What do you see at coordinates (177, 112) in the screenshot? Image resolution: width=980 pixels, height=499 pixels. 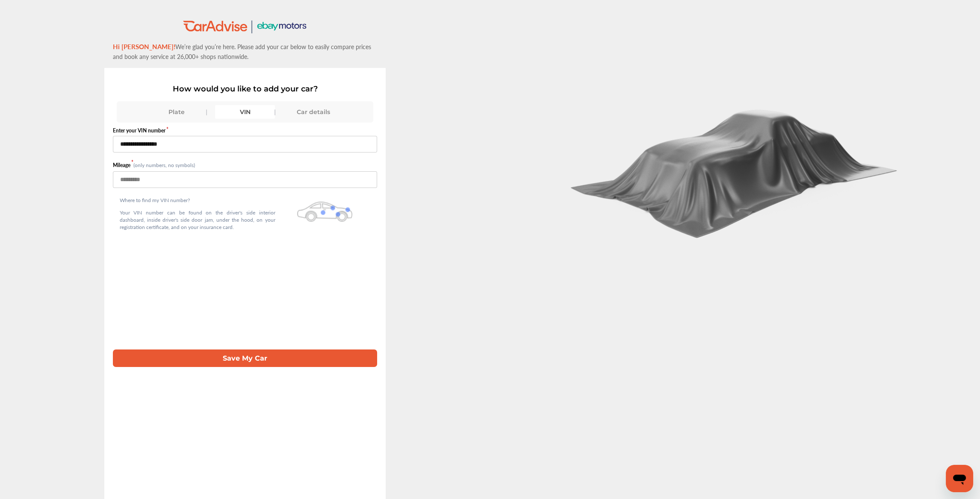 I see `div: Plate` at bounding box center [177, 112].